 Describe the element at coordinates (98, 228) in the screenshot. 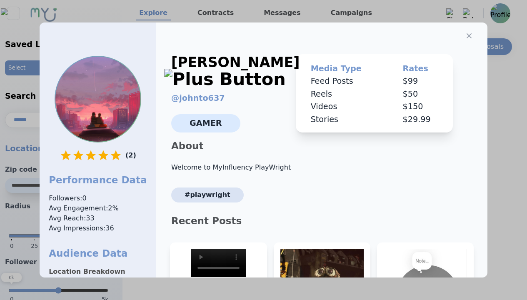

I see `span: Avg Impressions: 36` at that location.